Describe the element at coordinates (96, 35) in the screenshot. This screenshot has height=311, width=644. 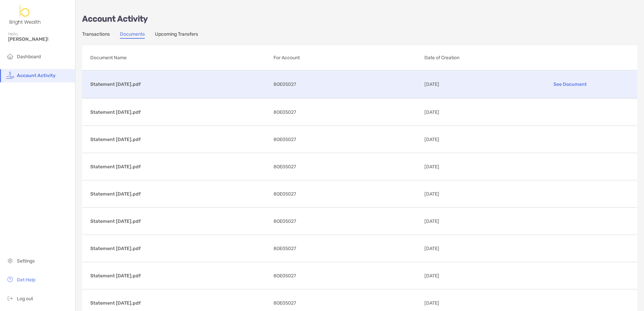
I see `a: Transactions` at that location.